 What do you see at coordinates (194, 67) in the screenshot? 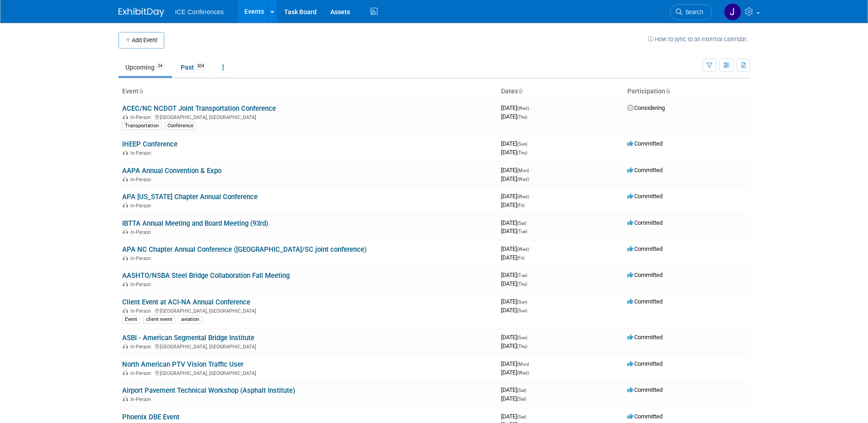
I see `a: Past304` at bounding box center [194, 67].